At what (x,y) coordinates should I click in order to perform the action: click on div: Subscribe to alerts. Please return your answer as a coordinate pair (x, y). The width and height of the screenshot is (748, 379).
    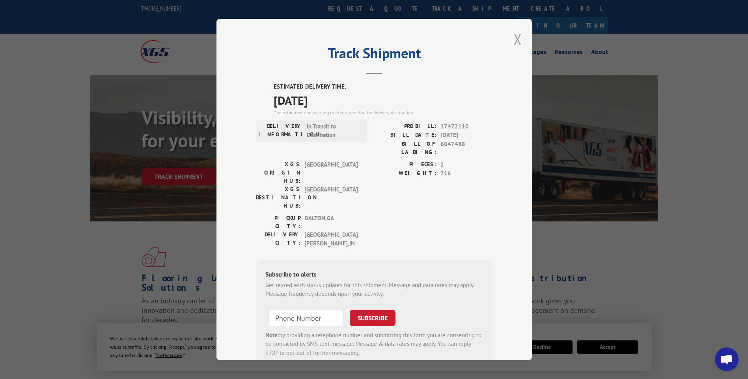
    Looking at the image, I should click on (374, 275).